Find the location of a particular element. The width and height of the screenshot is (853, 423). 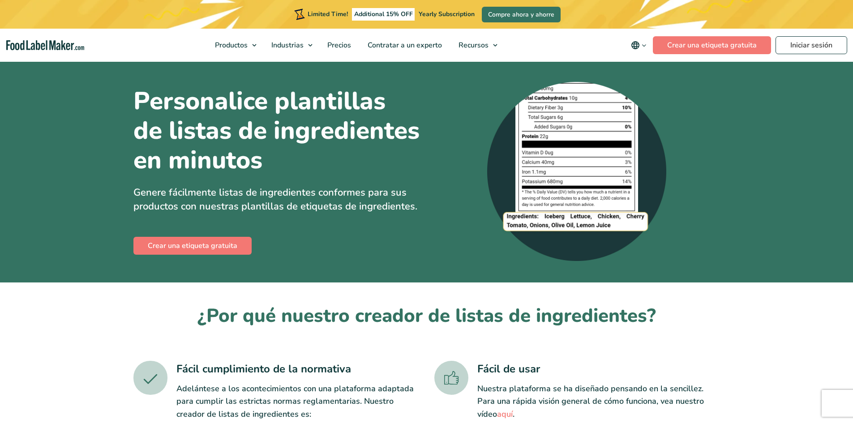

a: Recursos is located at coordinates (476, 45).